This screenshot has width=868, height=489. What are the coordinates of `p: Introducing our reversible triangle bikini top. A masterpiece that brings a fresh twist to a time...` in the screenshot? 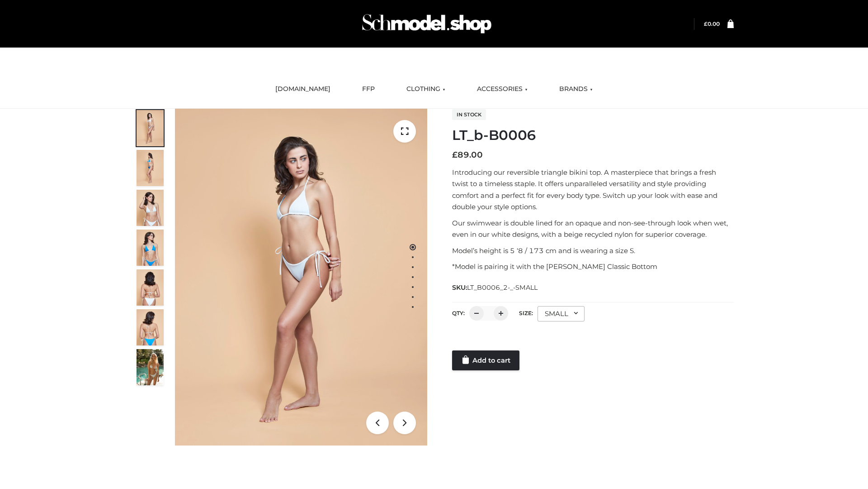 It's located at (593, 190).